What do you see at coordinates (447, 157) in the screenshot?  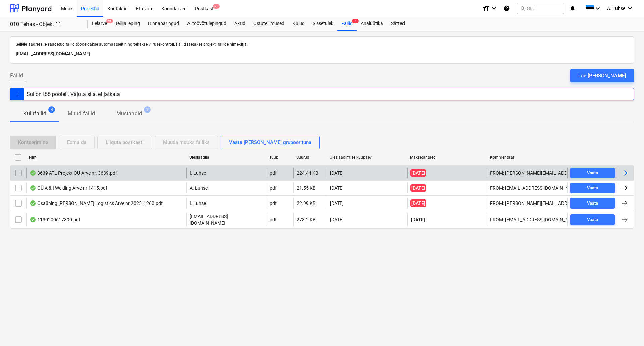 I see `div: Maksetähtaeg` at bounding box center [447, 157].